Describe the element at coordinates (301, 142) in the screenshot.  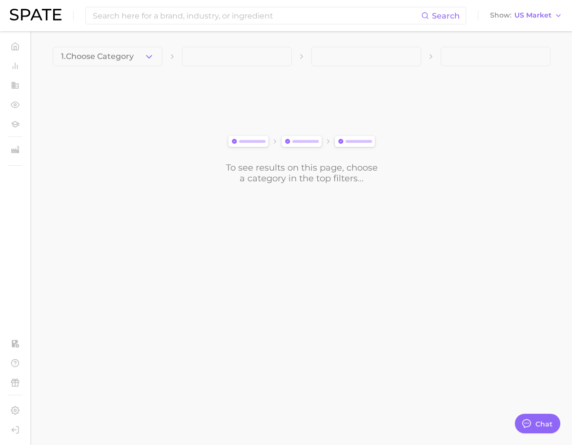
I see `img: svg%3e` at that location.